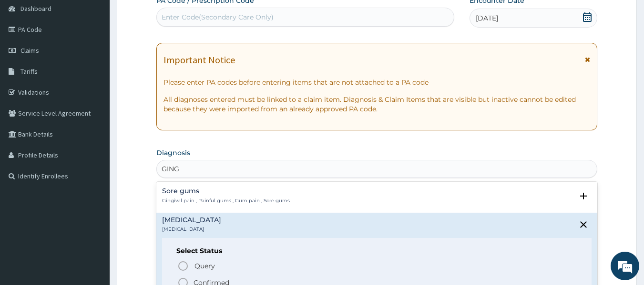  What do you see at coordinates (199, 60) in the screenshot?
I see `h1: Important Notice` at bounding box center [199, 60].